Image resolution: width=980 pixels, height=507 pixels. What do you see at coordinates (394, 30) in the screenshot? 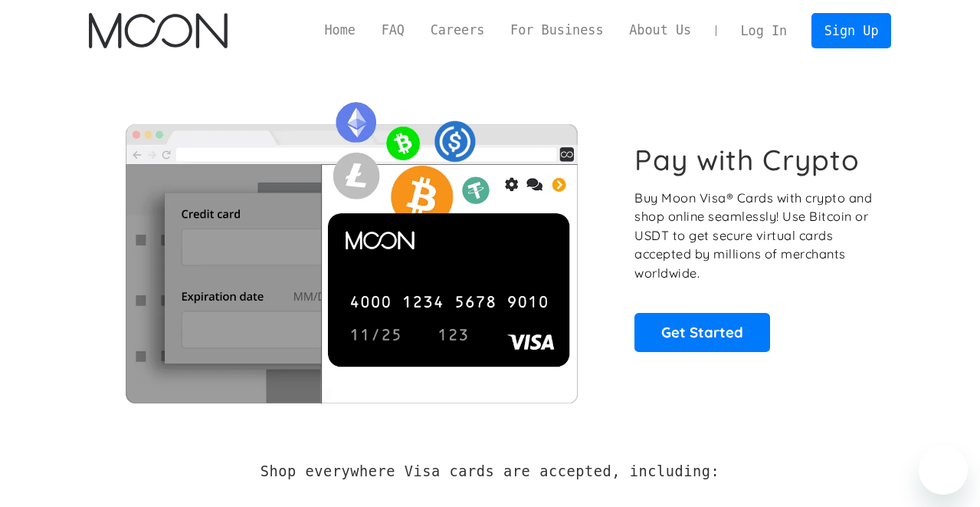
I see `a: FAQ` at bounding box center [394, 30].